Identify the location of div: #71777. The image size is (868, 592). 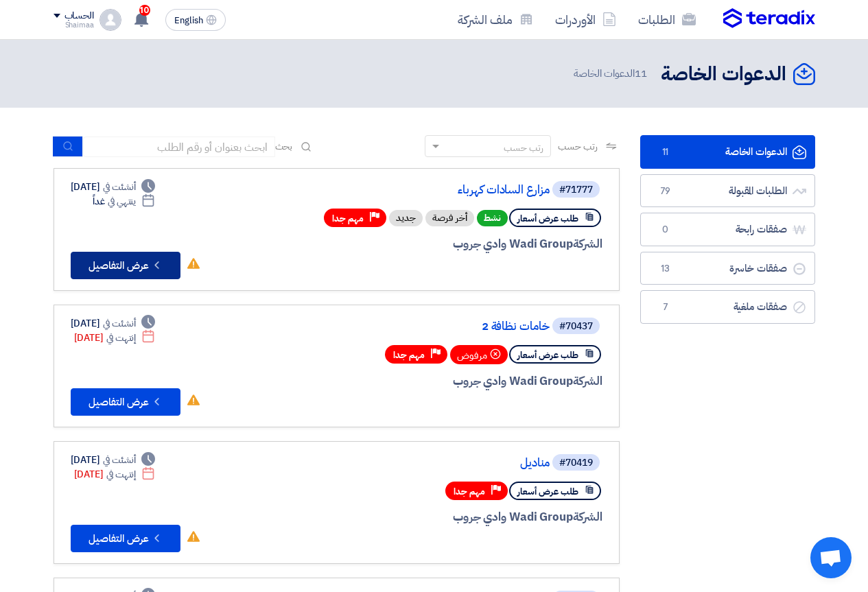
(575, 190).